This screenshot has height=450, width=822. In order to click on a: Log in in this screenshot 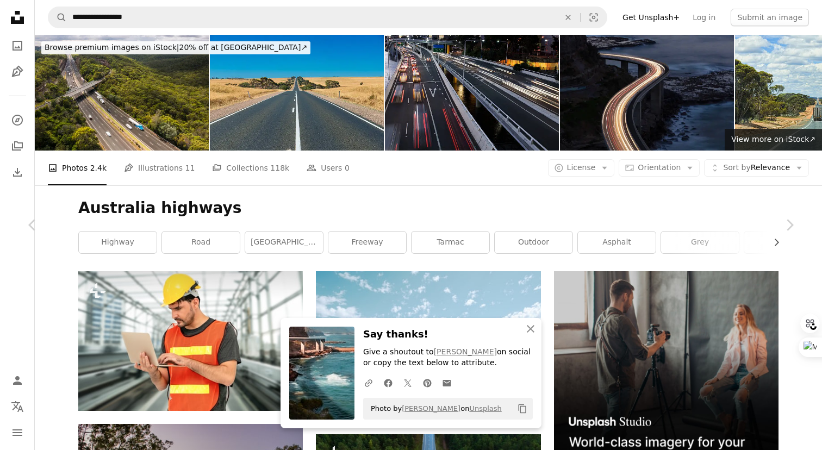, I will do `click(704, 17)`.